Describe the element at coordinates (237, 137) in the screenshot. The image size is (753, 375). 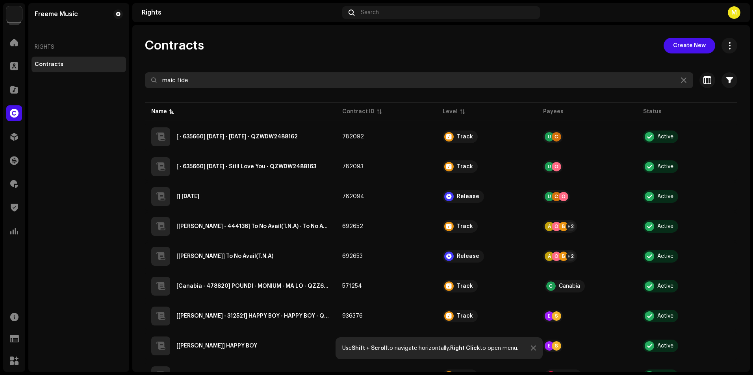
I see `div: [ - 635660] KARMA - KARMA - QZWDW2488162` at that location.